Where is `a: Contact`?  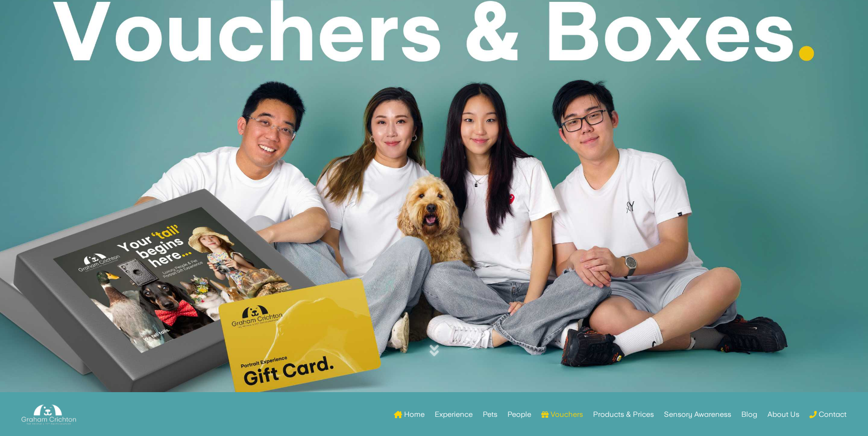
a: Contact is located at coordinates (828, 414).